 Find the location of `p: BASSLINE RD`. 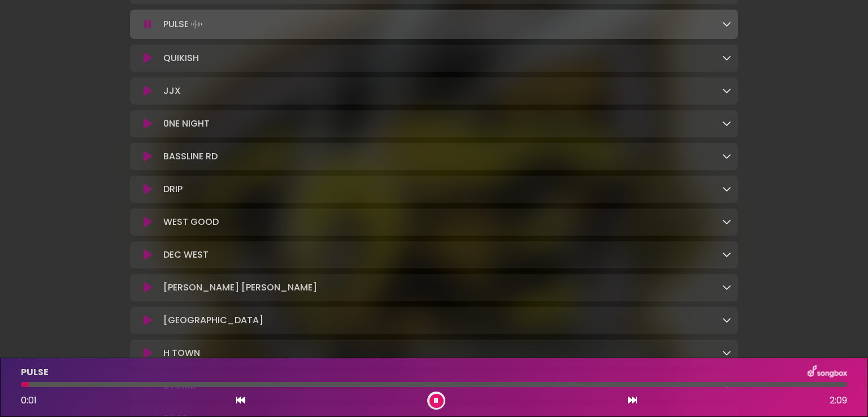

p: BASSLINE RD is located at coordinates (191, 157).